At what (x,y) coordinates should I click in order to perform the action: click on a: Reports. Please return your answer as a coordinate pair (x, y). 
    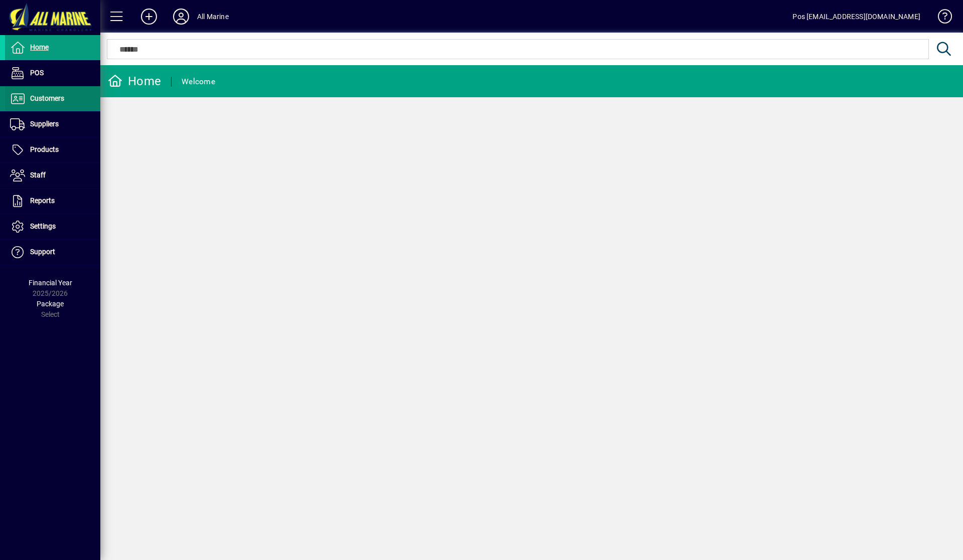
    Looking at the image, I should click on (52, 201).